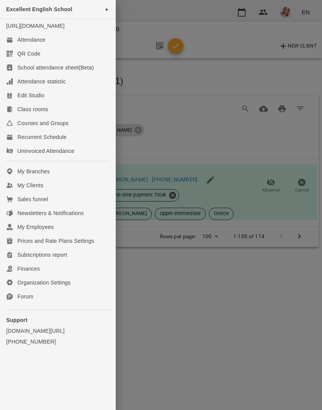 This screenshot has width=322, height=410. I want to click on div: Attendance, so click(31, 40).